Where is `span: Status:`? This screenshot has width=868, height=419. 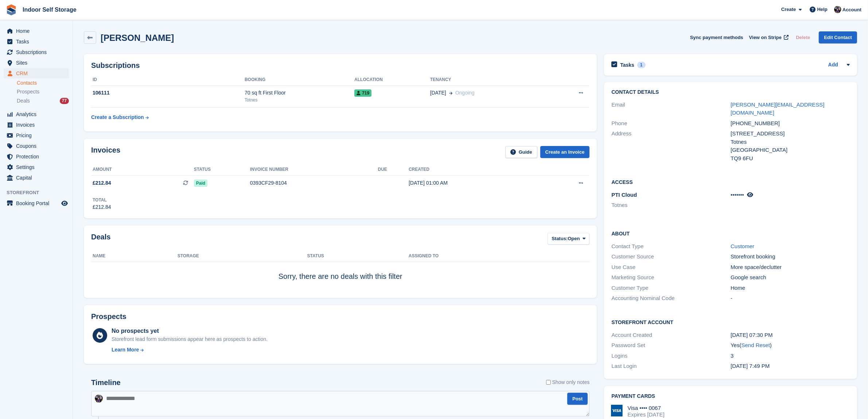 span: Status: is located at coordinates (560, 239).